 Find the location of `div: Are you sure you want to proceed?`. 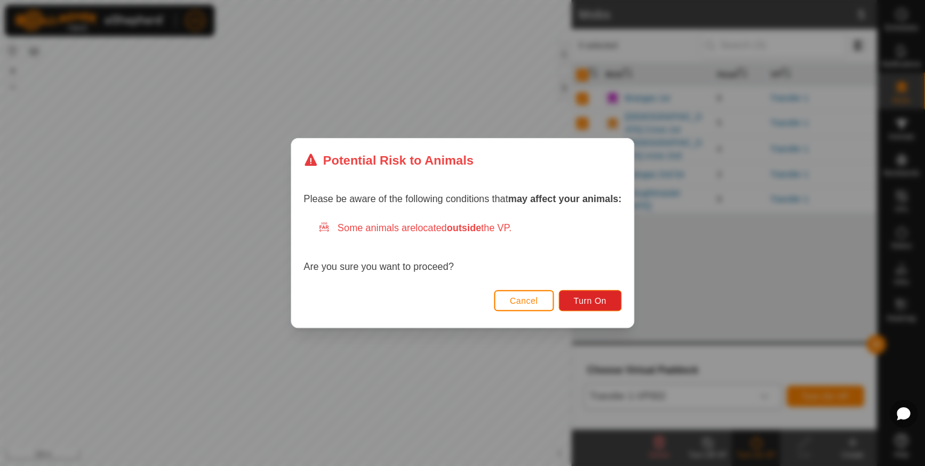

div: Are you sure you want to proceed? is located at coordinates (463, 247).